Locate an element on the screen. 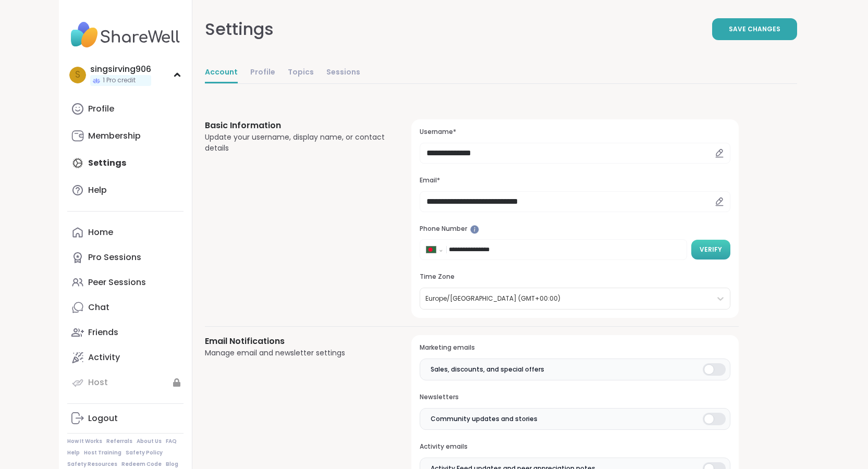 The width and height of the screenshot is (868, 469). a: Peer Sessions is located at coordinates (125, 282).